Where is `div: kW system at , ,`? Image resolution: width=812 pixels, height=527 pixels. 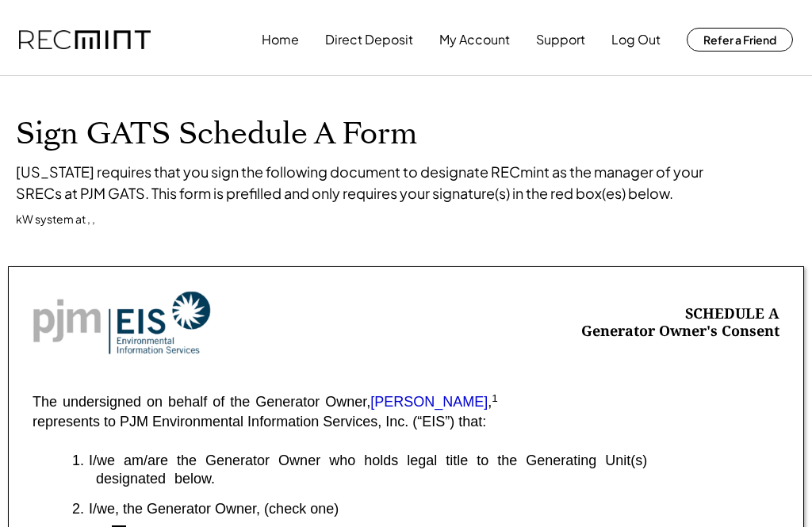
div: kW system at , , is located at coordinates (56, 219).